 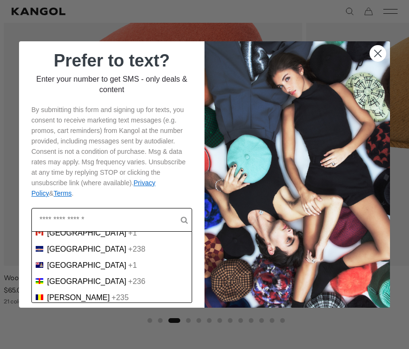 What do you see at coordinates (297, 174) in the screenshot?
I see `img: 32d93059-7686-46ce-88e0-f8be1b64b1a2.jpeg` at bounding box center [297, 174].